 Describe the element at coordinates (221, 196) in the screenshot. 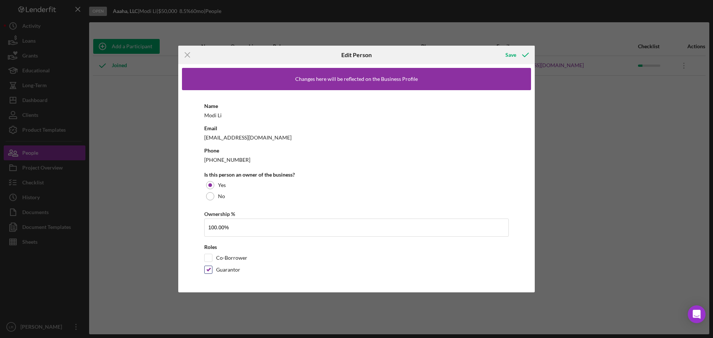

I see `label: No` at that location.